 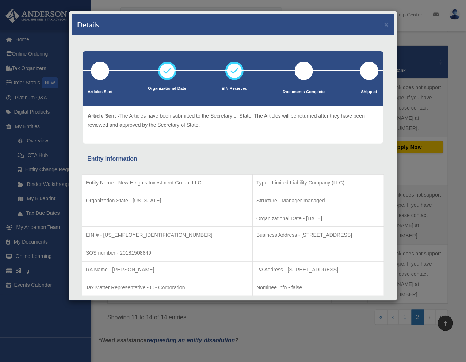 What do you see at coordinates (318, 287) in the screenshot?
I see `p: Nominee Info - false` at bounding box center [318, 287].